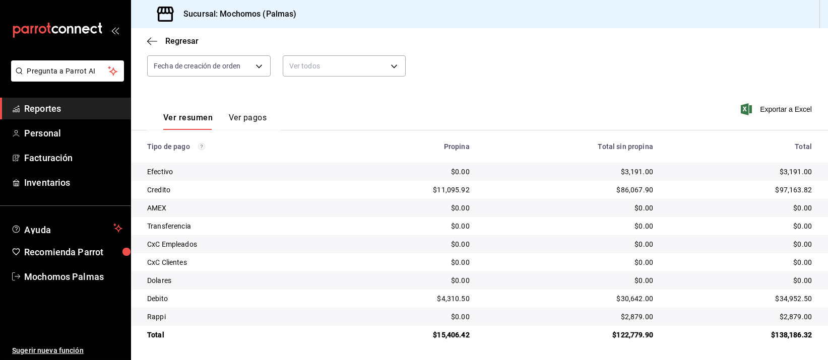  What do you see at coordinates (236, 14) in the screenshot?
I see `h3: Sucursal: Mochomos (Palmas)` at bounding box center [236, 14].